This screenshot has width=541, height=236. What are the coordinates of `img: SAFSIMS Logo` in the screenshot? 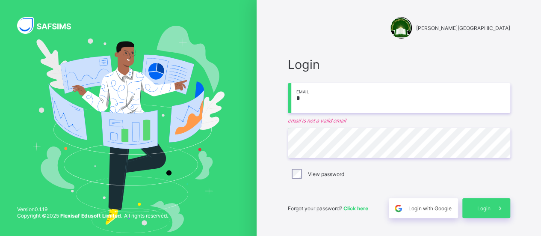 It's located at (49, 25).